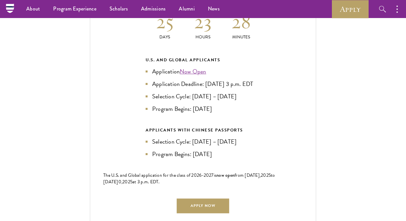  I want to click on div: U.S. and Global Applicants, so click(203, 60).